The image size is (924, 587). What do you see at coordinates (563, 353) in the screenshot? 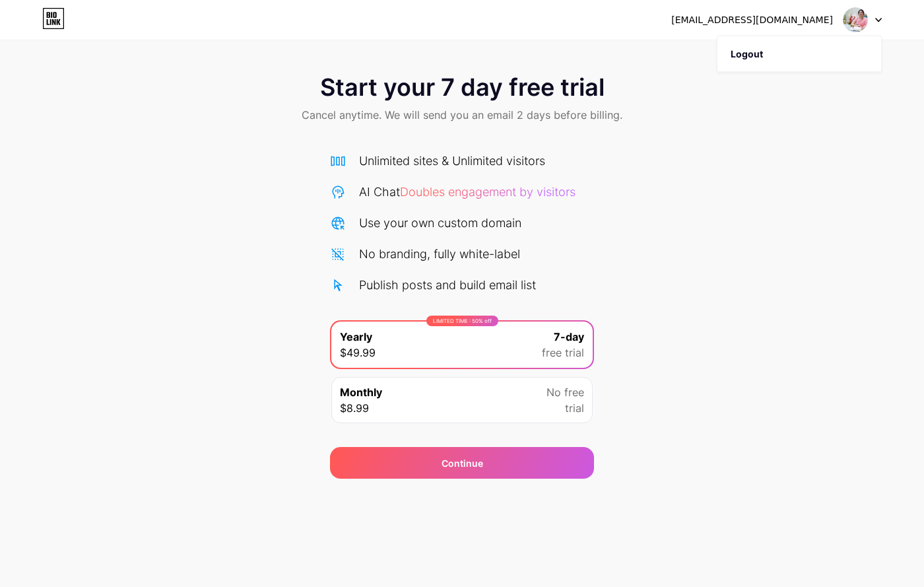
I see `span: free trial` at bounding box center [563, 353].